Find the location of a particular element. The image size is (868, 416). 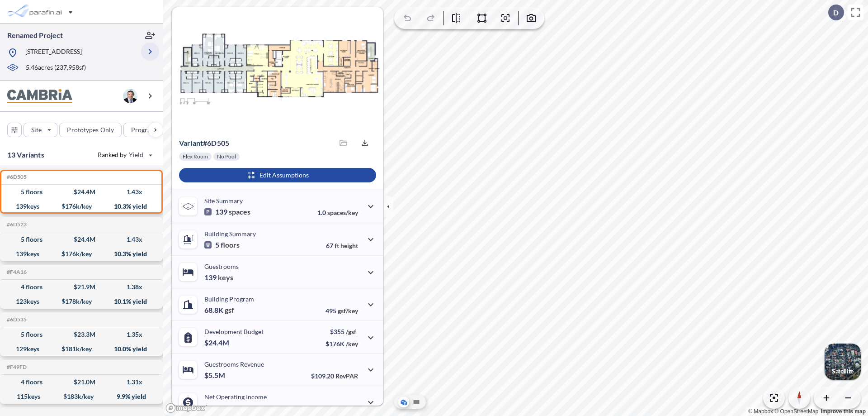

span: ft is located at coordinates (337, 245).